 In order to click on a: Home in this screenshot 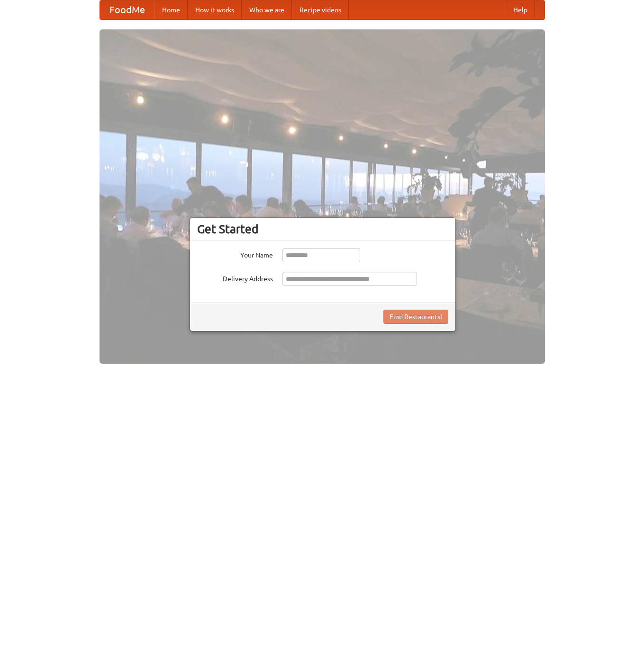, I will do `click(171, 10)`.